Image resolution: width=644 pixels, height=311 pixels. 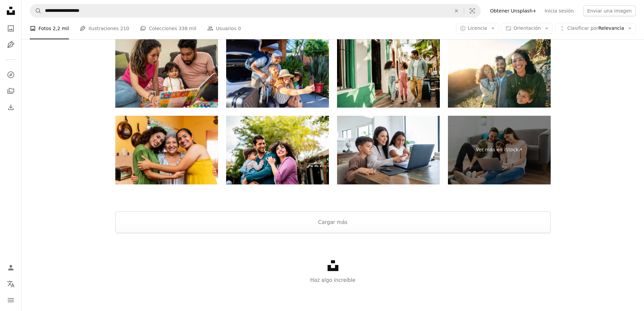 I want to click on button: Orientación, so click(x=527, y=28).